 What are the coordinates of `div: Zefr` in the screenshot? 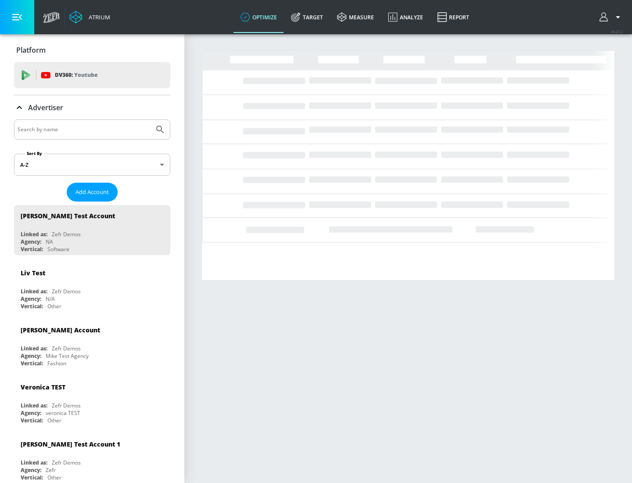 It's located at (50, 469).